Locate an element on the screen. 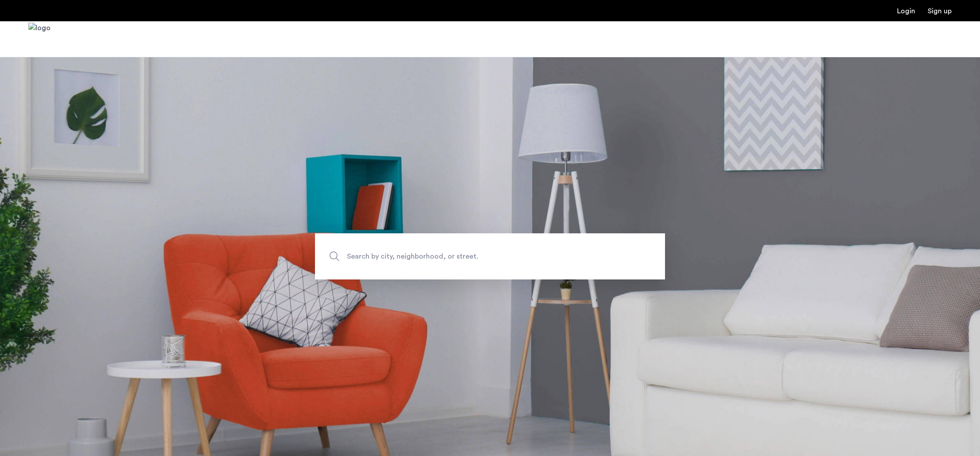 The width and height of the screenshot is (980, 456). a: Login is located at coordinates (906, 11).